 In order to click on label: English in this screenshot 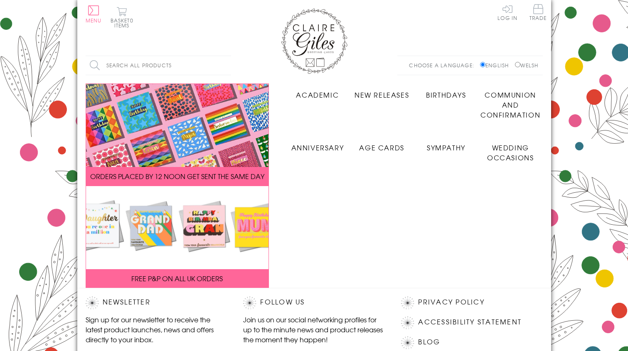, I will do `click(496, 65)`.